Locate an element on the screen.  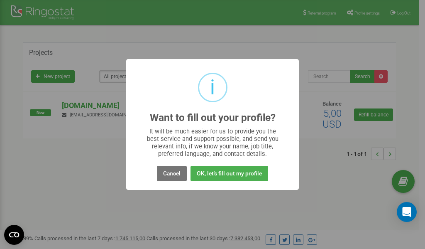
div: i is located at coordinates (213, 87).